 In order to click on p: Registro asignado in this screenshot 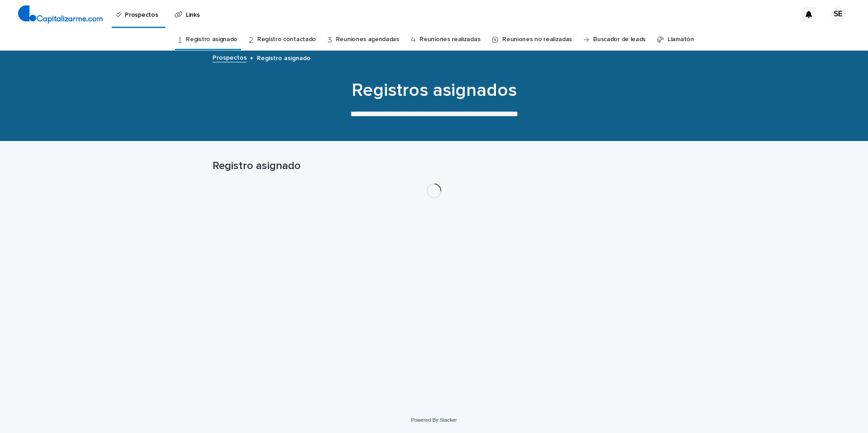, I will do `click(284, 58)`.